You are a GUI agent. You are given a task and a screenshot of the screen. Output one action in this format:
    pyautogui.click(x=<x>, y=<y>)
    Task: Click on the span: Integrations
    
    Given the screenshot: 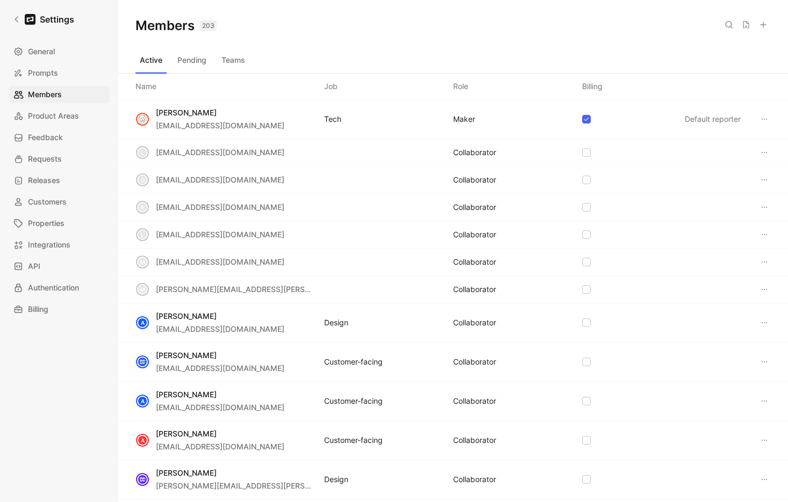 What is the action you would take?
    pyautogui.click(x=49, y=245)
    